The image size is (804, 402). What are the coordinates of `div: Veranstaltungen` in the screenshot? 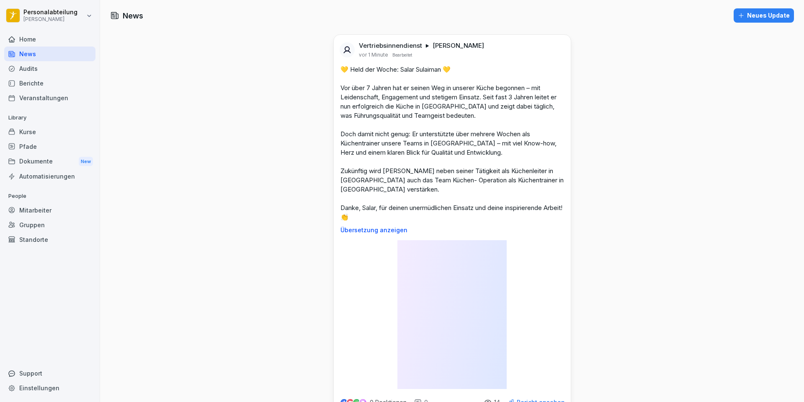 It's located at (50, 98).